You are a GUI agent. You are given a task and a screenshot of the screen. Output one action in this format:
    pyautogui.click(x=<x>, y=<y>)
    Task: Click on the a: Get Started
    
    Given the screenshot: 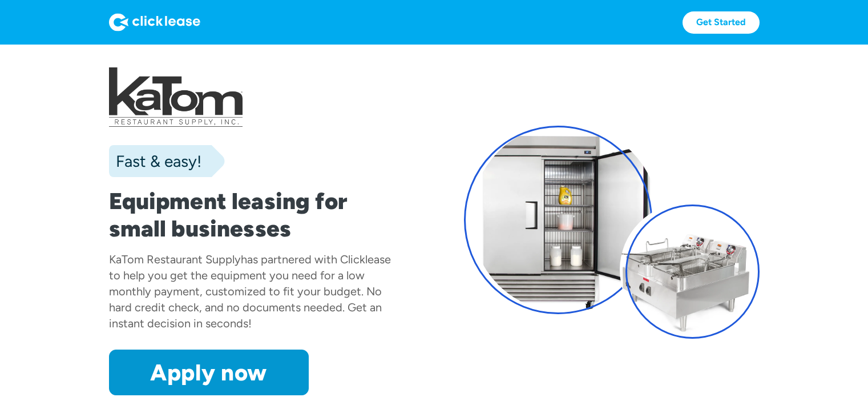 What is the action you would take?
    pyautogui.click(x=720, y=22)
    